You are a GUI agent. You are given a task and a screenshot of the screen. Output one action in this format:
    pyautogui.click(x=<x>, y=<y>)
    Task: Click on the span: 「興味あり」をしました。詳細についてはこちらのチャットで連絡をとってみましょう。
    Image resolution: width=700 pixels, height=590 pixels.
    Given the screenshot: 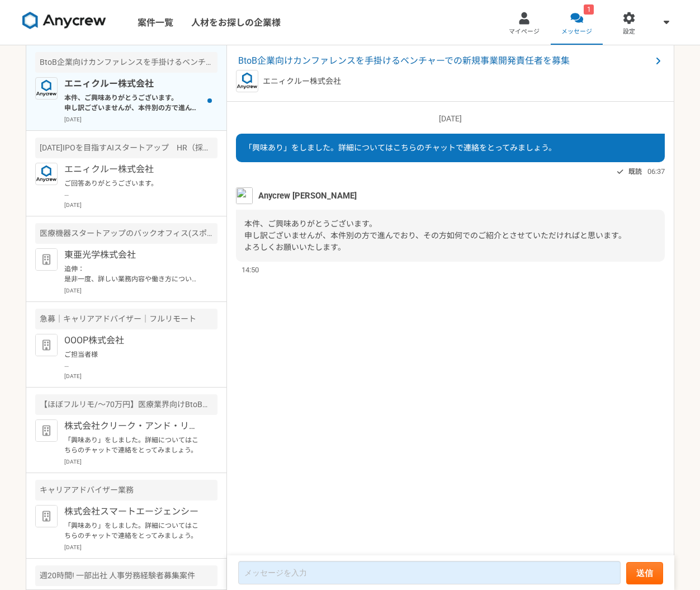 What is the action you would take?
    pyautogui.click(x=401, y=148)
    